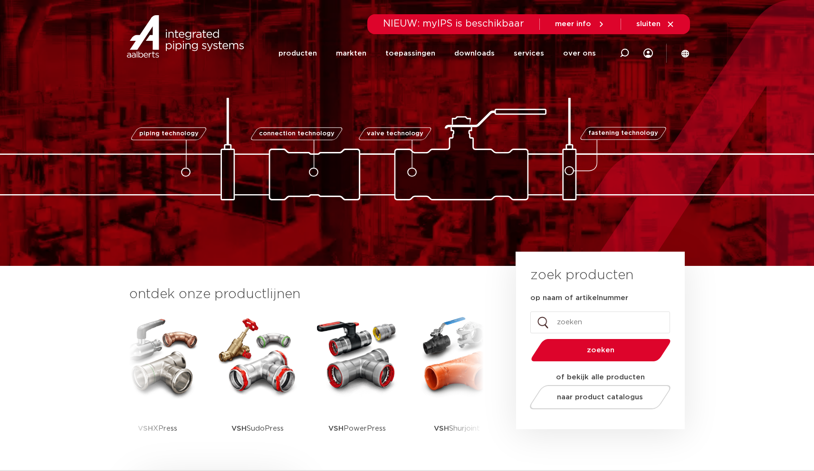 The image size is (814, 471). What do you see at coordinates (600, 350) in the screenshot?
I see `button: zoeken` at bounding box center [600, 350].